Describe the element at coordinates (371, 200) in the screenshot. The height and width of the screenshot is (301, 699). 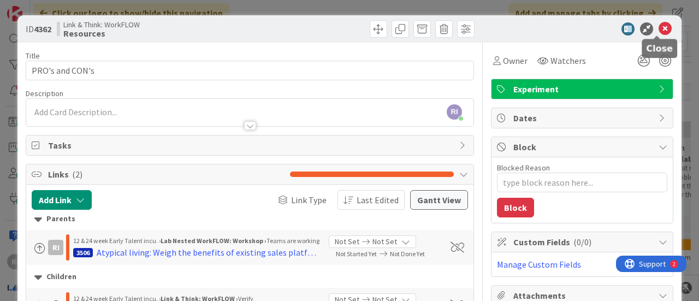
I see `button: Last Edited` at that location.